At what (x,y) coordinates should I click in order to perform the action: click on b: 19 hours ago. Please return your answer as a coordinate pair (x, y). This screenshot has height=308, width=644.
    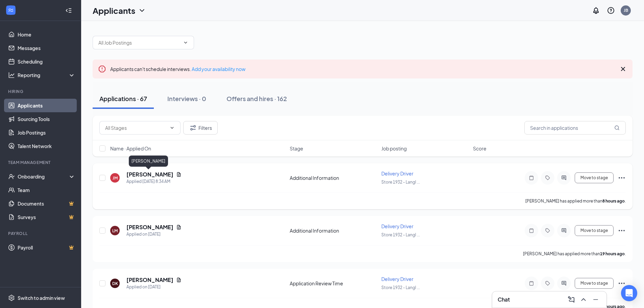
    Looking at the image, I should click on (612, 253).